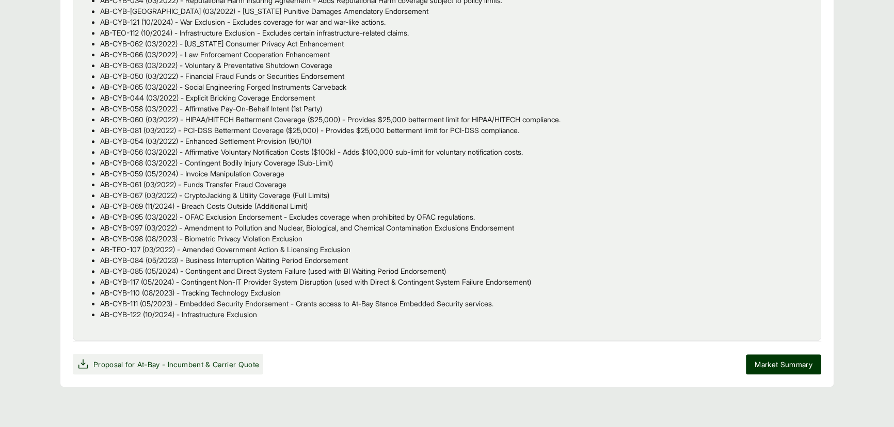  What do you see at coordinates (783, 364) in the screenshot?
I see `button: Market Summary` at bounding box center [783, 364].